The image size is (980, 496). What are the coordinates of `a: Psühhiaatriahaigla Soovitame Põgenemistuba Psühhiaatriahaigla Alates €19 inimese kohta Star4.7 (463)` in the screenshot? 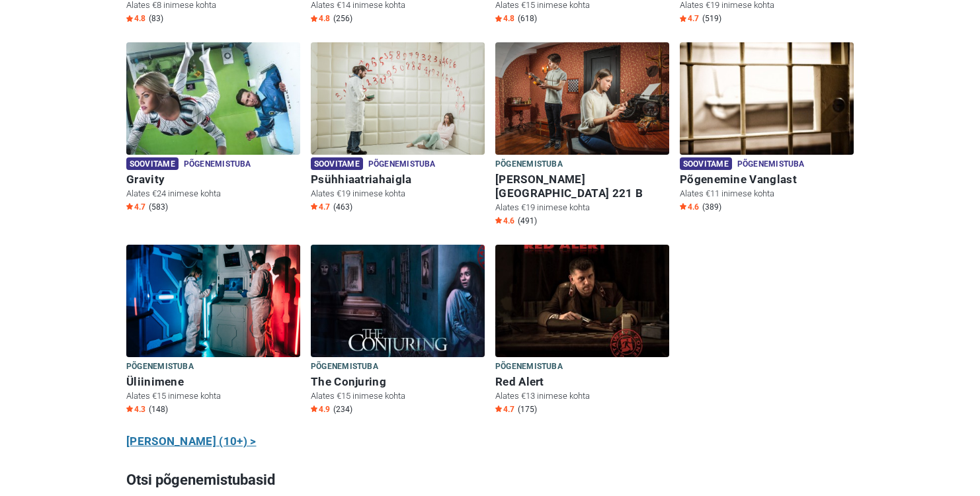 It's located at (398, 128).